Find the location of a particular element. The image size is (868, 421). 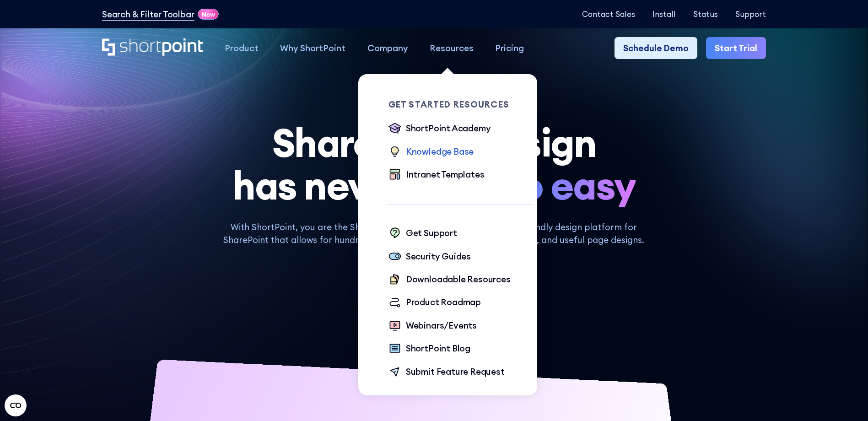

a: Security Guides is located at coordinates (429, 257).